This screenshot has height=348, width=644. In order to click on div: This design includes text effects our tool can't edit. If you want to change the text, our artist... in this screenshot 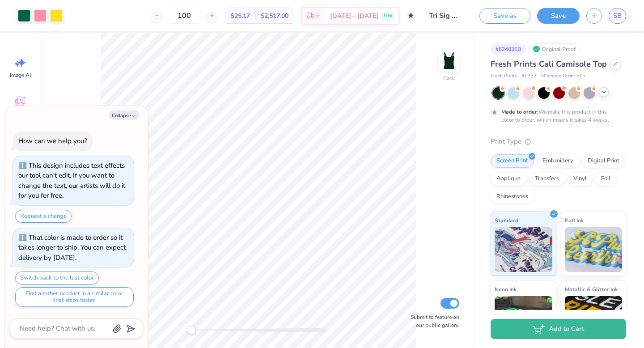, I will do `click(71, 181)`.